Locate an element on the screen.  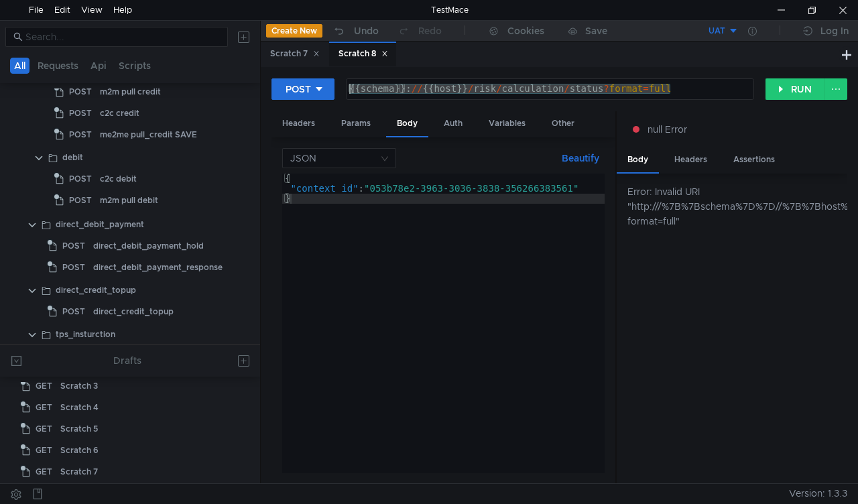
button: Scripts is located at coordinates (135, 66).